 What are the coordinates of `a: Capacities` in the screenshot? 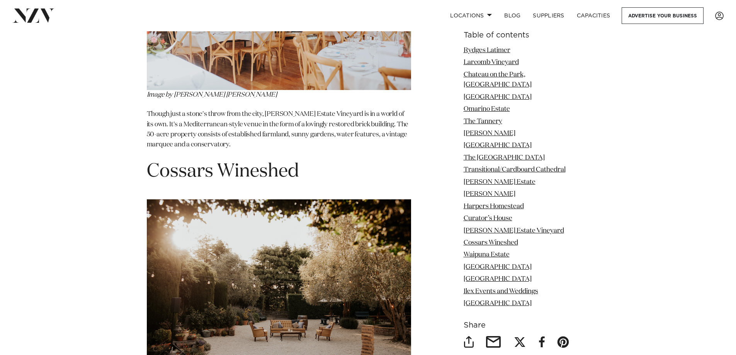 It's located at (594, 15).